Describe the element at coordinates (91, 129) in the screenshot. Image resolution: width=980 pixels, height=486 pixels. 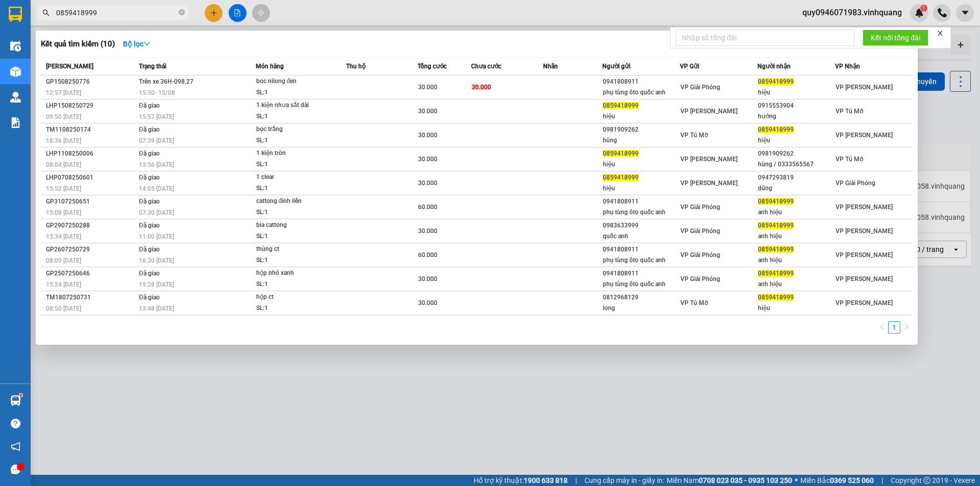
I see `div: TM1108250174` at that location.